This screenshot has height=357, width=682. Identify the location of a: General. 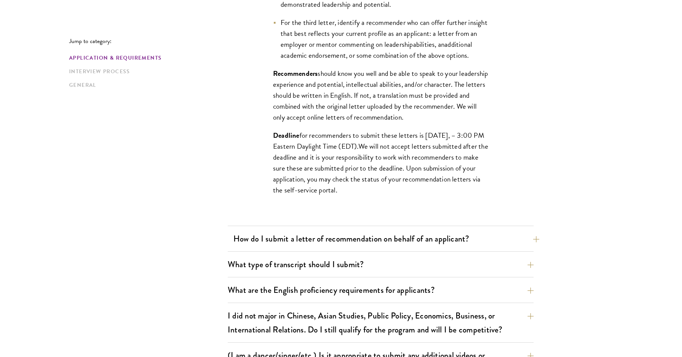
(146, 85).